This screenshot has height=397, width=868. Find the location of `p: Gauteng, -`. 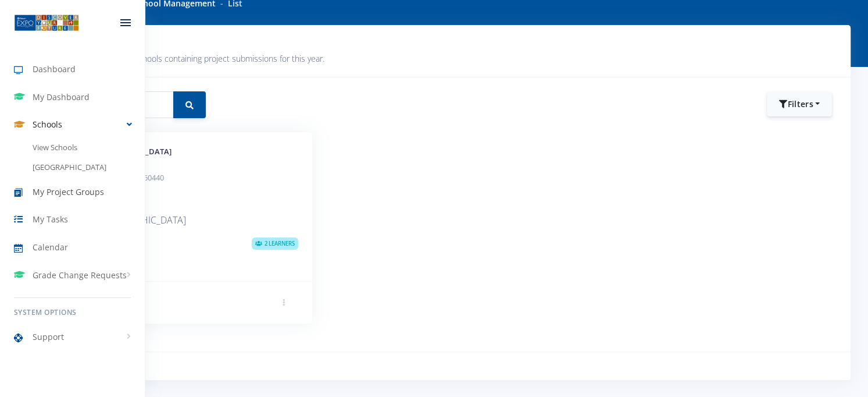

p: Gauteng, - is located at coordinates (189, 202).